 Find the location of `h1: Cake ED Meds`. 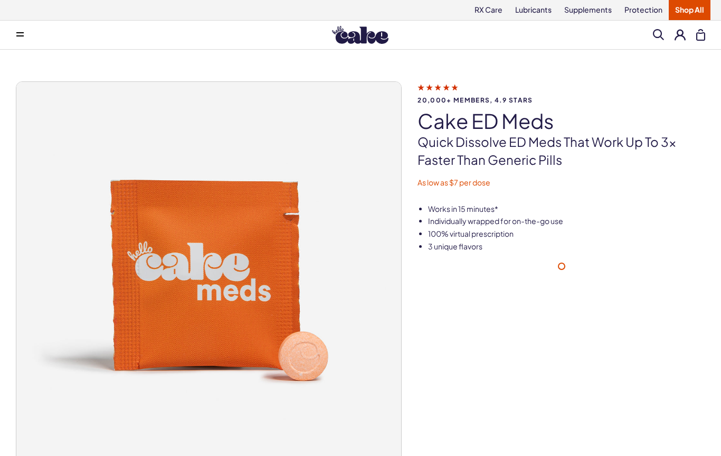

h1: Cake ED Meds is located at coordinates (561, 121).